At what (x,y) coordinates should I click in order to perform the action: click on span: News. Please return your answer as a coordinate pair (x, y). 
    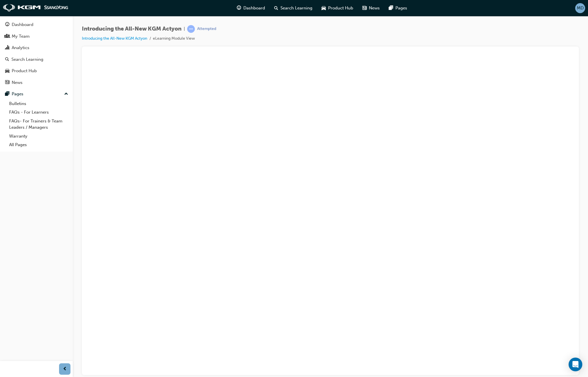
    Looking at the image, I should click on (375, 8).